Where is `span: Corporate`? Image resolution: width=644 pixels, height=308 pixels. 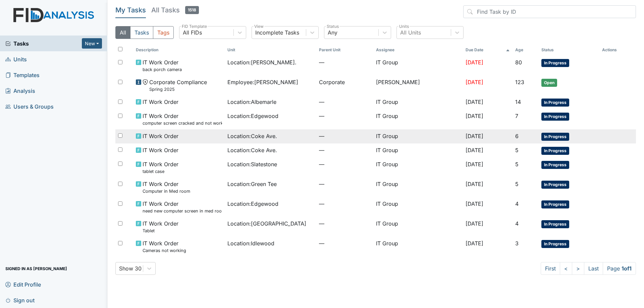 span: Corporate is located at coordinates (331, 82).